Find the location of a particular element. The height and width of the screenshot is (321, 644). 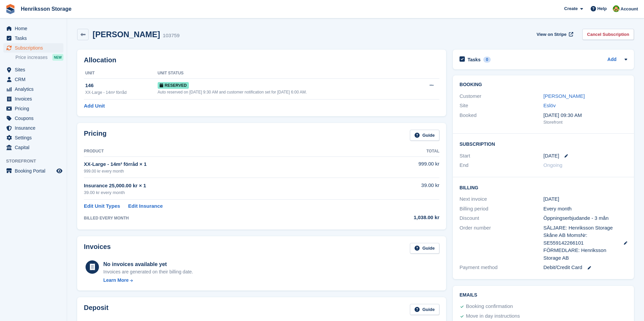

div: XX-Large - 14m² förråd × 1 is located at coordinates (218, 164).